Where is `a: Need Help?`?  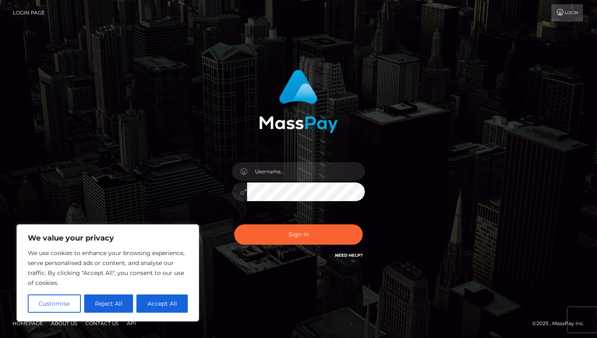 a: Need Help? is located at coordinates (349, 255).